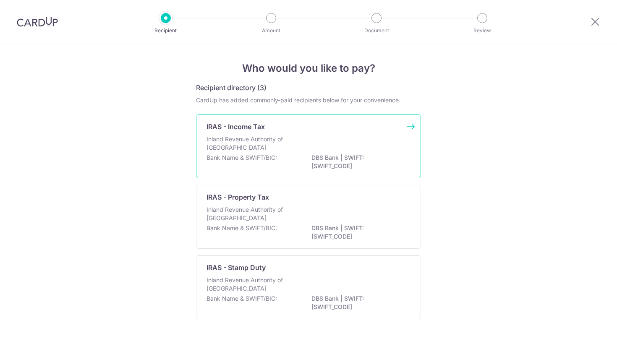  What do you see at coordinates (166, 31) in the screenshot?
I see `p: Recipient` at bounding box center [166, 31].